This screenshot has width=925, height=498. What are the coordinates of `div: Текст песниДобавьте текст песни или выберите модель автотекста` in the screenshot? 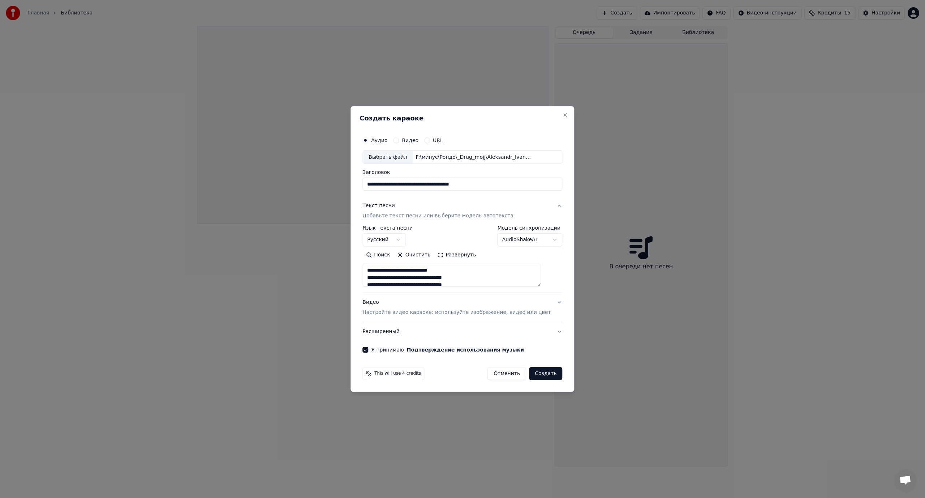 It's located at (462, 259).